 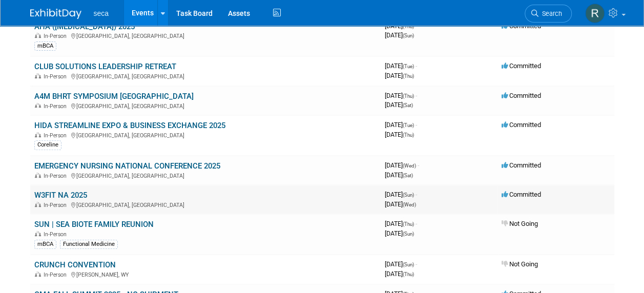 I want to click on a: W3FIT NA 2025, so click(x=61, y=195).